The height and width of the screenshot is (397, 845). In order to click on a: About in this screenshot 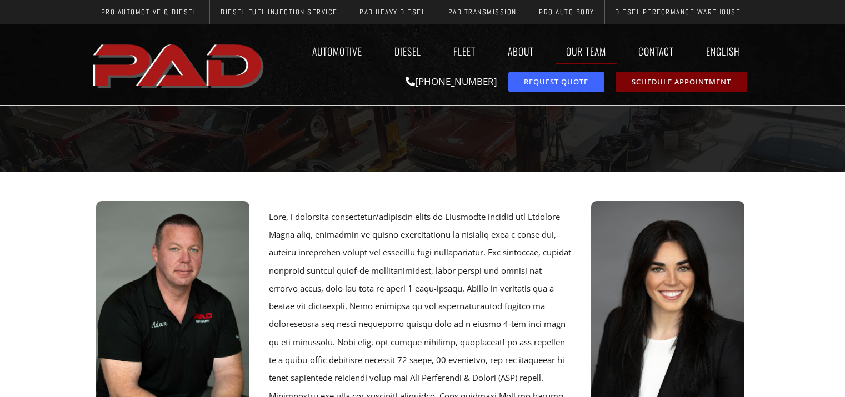, I will do `click(520, 51)`.